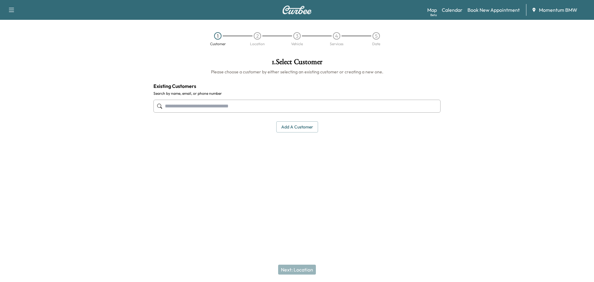 This screenshot has height=282, width=594. I want to click on div: 2, so click(257, 36).